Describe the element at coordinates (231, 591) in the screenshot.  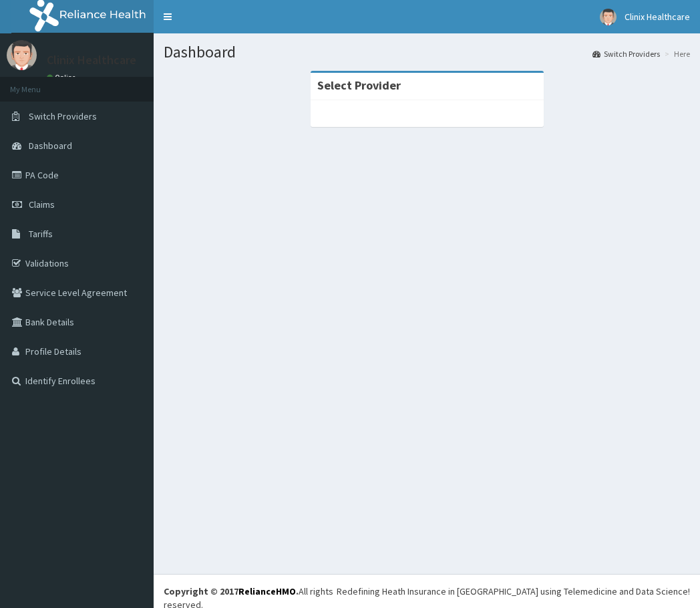
I see `strong: Copyright © 2017 .` at that location.